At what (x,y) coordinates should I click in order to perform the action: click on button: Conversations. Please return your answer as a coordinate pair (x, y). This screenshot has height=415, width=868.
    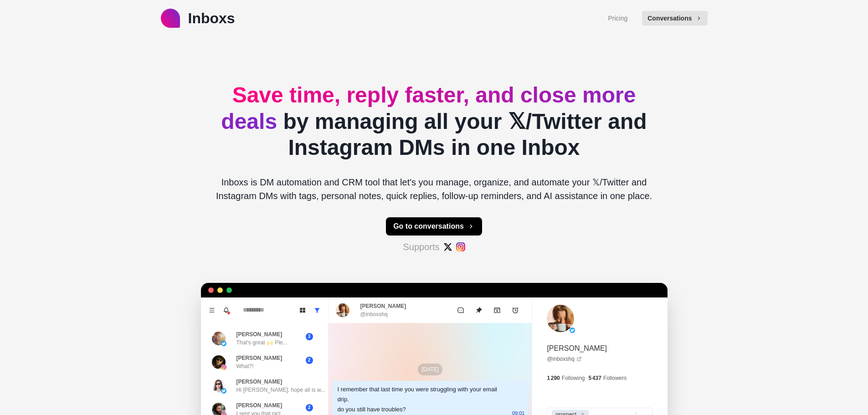
    Looking at the image, I should click on (674, 18).